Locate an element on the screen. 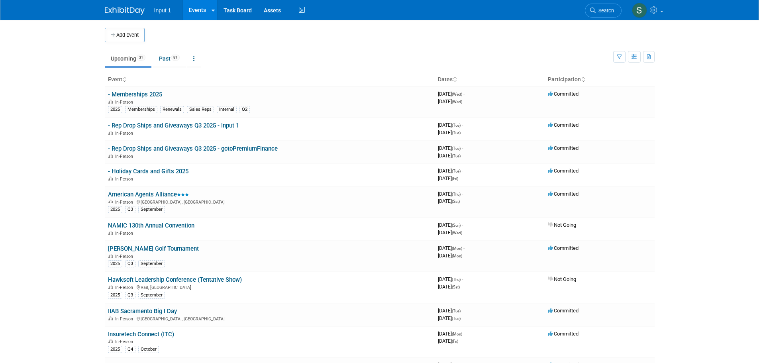 This screenshot has height=363, width=759. img: Susan Stout is located at coordinates (639, 10).